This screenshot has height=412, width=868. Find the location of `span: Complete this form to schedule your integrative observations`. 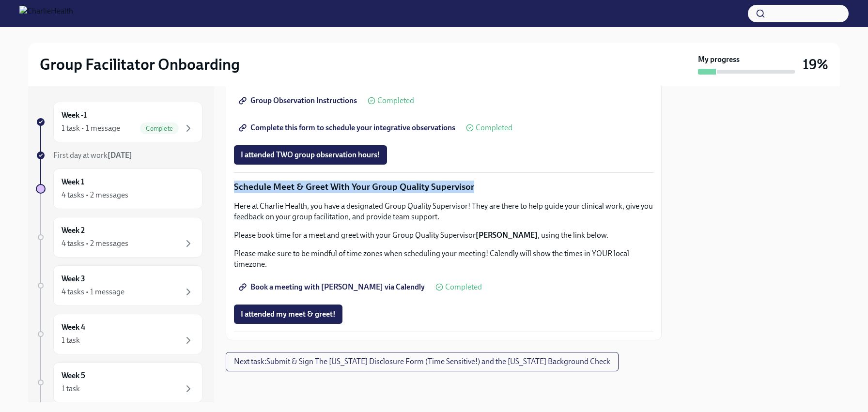

span: Complete this form to schedule your integrative observations is located at coordinates (348, 128).